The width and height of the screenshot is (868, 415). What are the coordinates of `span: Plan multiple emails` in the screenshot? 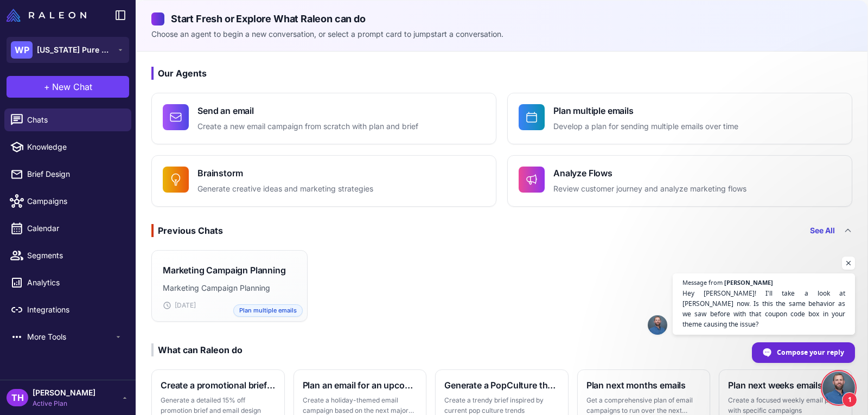 It's located at (268, 310).